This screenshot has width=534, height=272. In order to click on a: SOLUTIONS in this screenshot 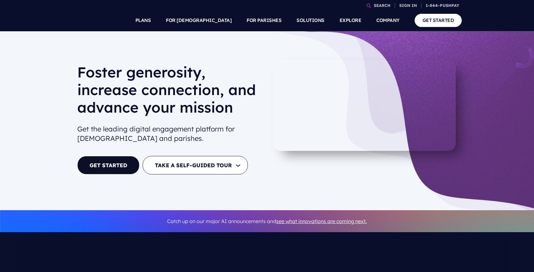, I will do `click(310, 20)`.